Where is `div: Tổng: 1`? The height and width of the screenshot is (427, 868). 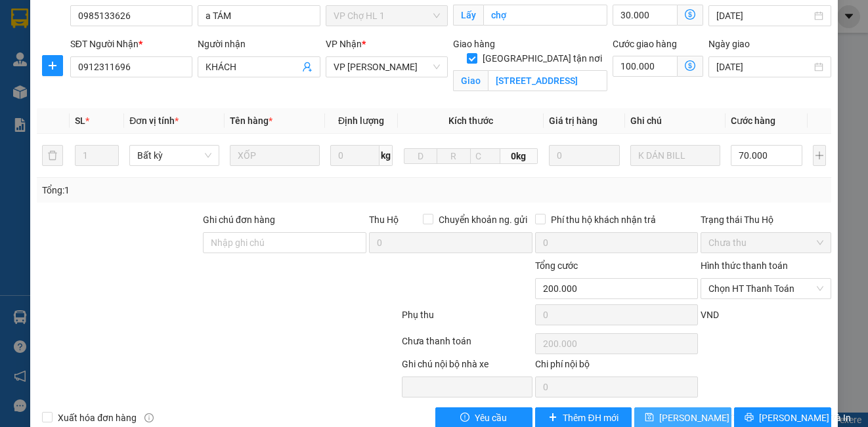
div: Tổng: 1 is located at coordinates (189, 190).